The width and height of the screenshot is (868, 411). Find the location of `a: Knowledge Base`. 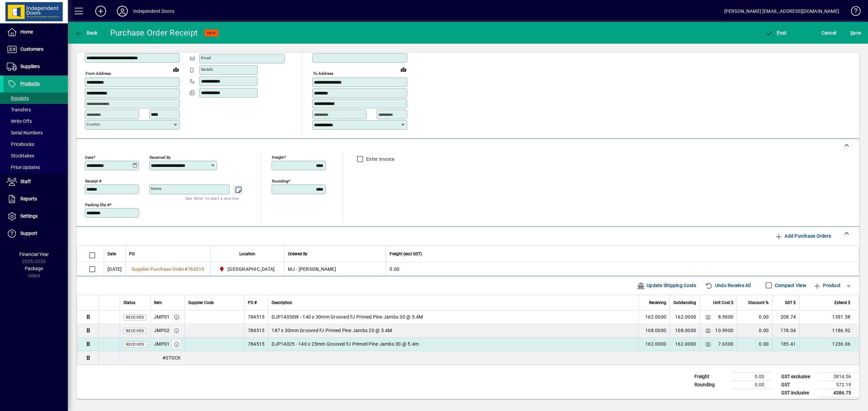

a: Knowledge Base is located at coordinates (853, 12).